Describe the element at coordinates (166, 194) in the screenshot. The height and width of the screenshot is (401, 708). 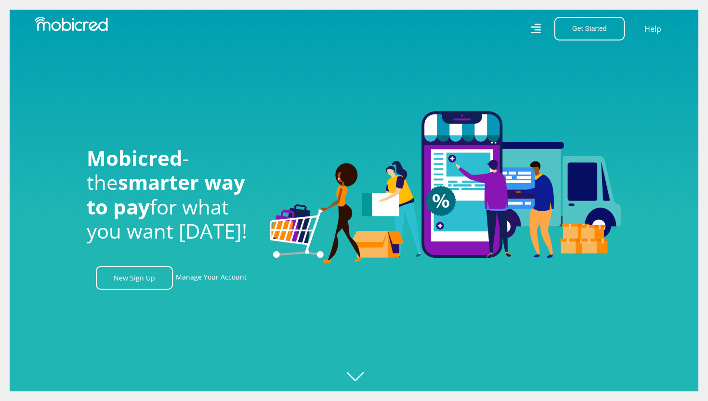
I see `span: smarter way to pay` at that location.